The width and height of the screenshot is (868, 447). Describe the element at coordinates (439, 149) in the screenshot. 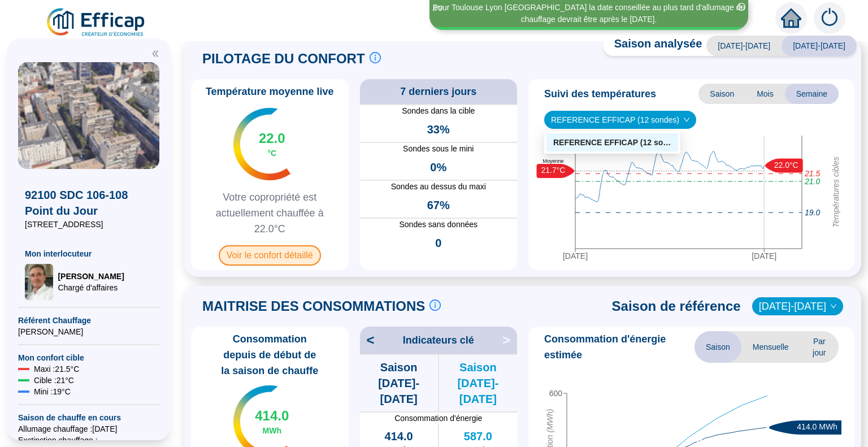

I see `span: Sondes sous le mini` at that location.